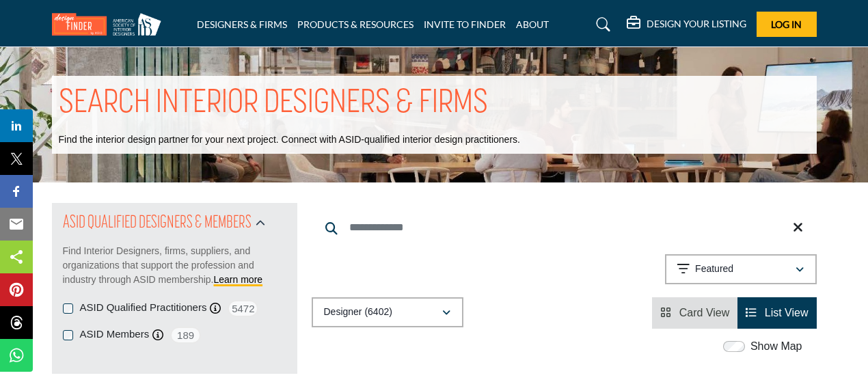 The width and height of the screenshot is (868, 382). What do you see at coordinates (787, 24) in the screenshot?
I see `button: Log In` at bounding box center [787, 24].